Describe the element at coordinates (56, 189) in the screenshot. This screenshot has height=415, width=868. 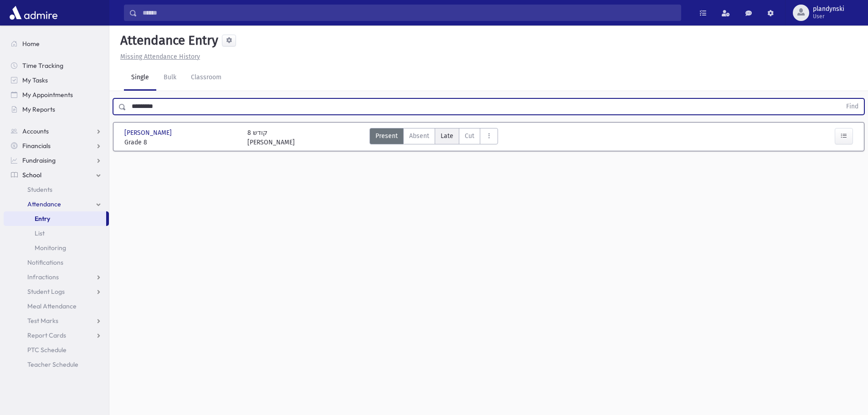
I see `a: Students` at that location.